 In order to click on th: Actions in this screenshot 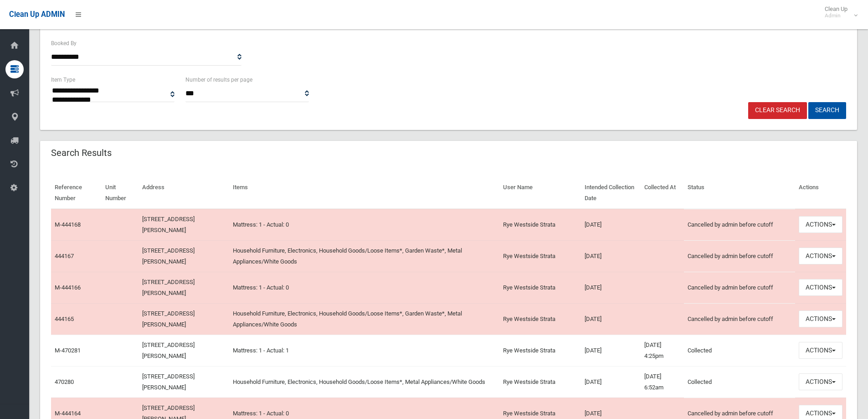, I will do `click(821, 193)`.